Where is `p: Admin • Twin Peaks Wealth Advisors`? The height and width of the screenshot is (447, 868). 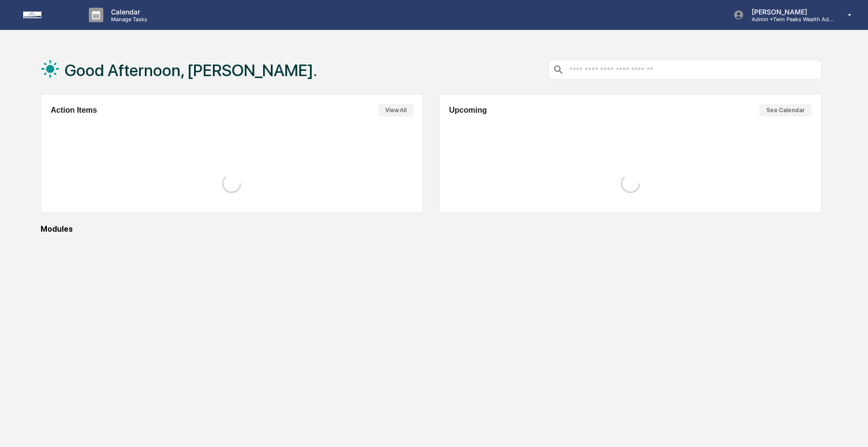 p: Admin • Twin Peaks Wealth Advisors is located at coordinates (789, 19).